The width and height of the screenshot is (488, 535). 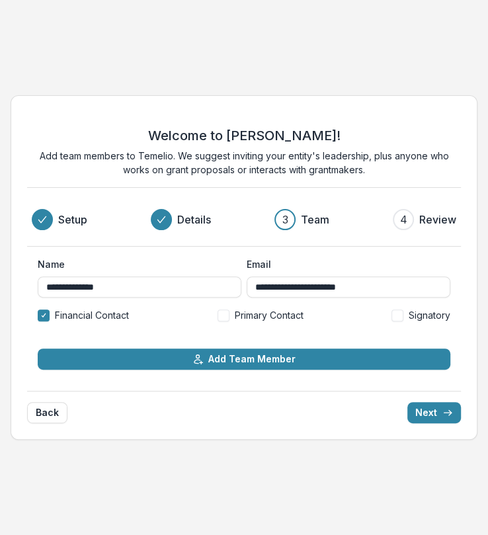 What do you see at coordinates (429, 315) in the screenshot?
I see `span: Signatory` at bounding box center [429, 315].